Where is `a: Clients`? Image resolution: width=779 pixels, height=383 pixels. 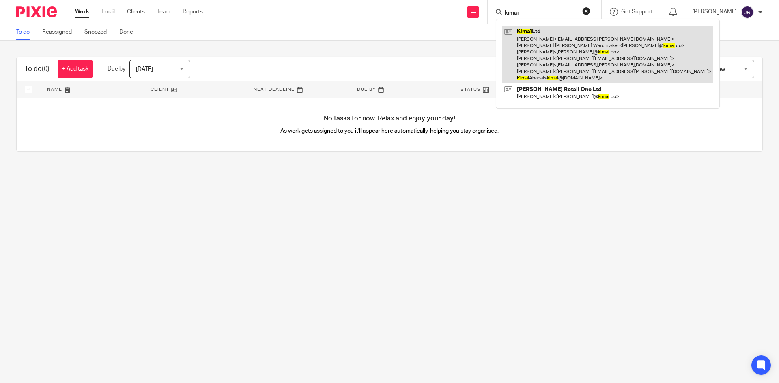
a: Clients is located at coordinates (136, 12).